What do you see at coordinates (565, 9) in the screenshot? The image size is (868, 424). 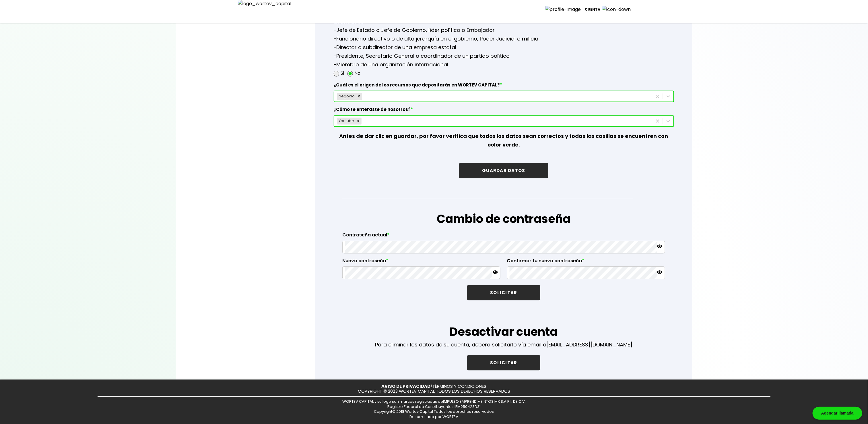 I see `img: profile-image` at bounding box center [565, 9].